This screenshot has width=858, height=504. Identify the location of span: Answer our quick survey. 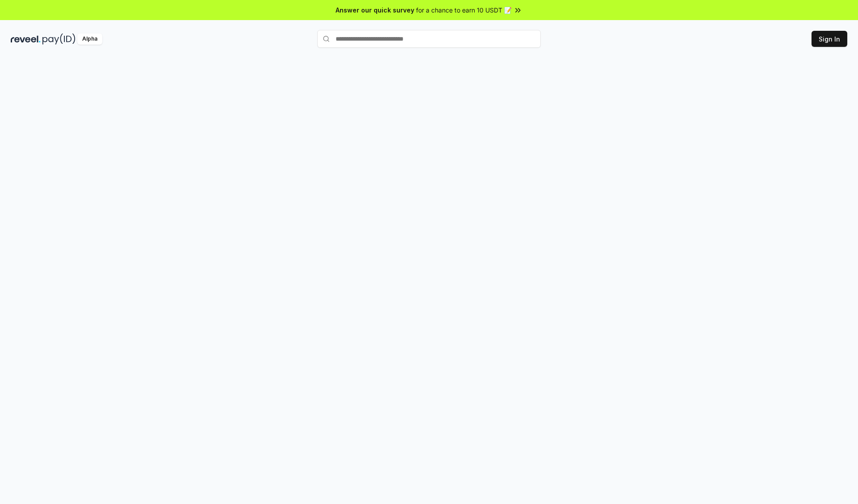
(375, 10).